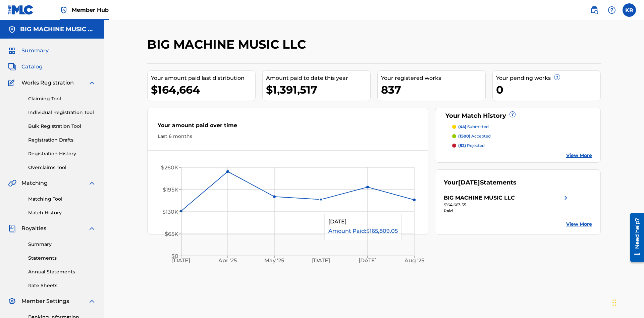 The width and height of the screenshot is (644, 318). Describe the element at coordinates (62, 285) in the screenshot. I see `a: Rate Sheets` at that location.